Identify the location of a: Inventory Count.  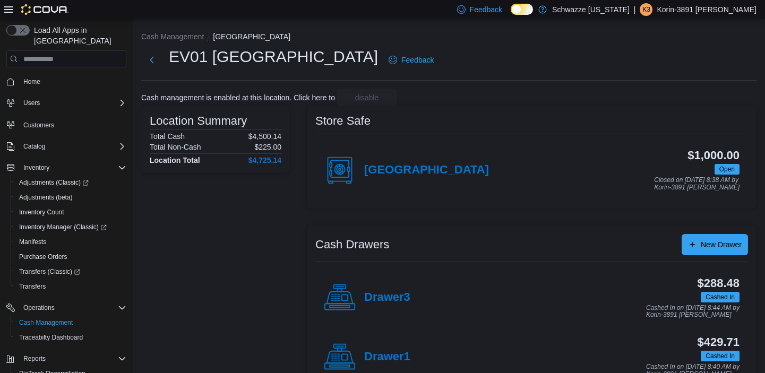
(41, 212).